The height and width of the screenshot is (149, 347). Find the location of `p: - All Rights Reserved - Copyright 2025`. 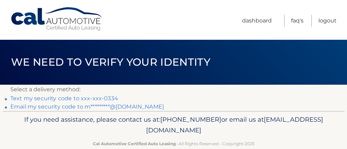

p: - All Rights Reserved - Copyright 2025 is located at coordinates (174, 143).